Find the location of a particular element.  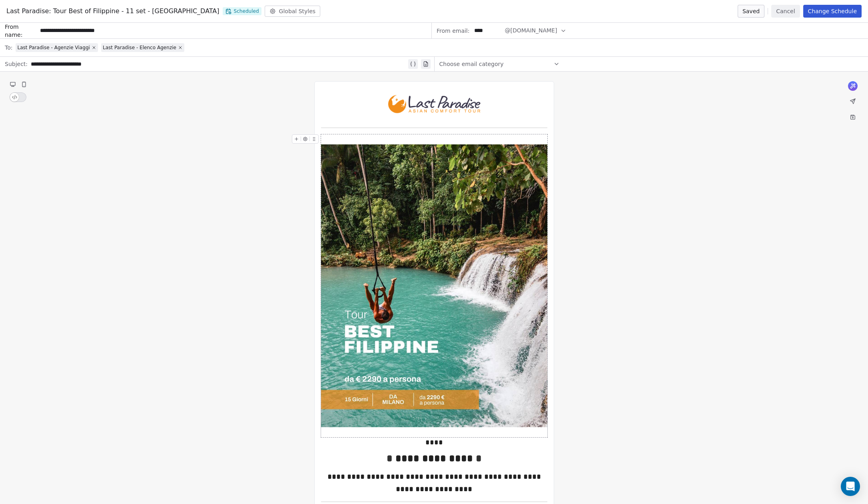

span: From name: is located at coordinates (20, 31).